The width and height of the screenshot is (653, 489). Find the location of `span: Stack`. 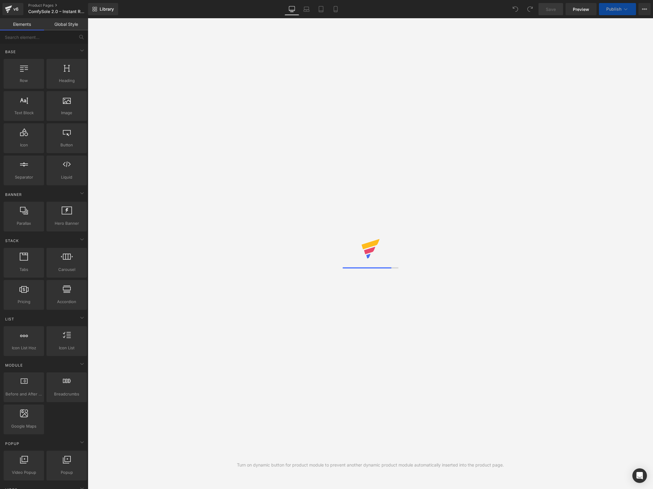

span: Stack is located at coordinates (12, 240).